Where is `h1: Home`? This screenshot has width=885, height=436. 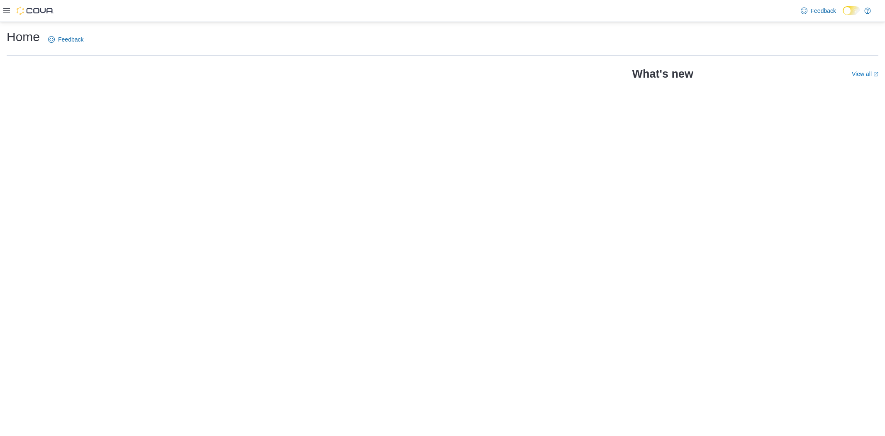
h1: Home is located at coordinates (23, 37).